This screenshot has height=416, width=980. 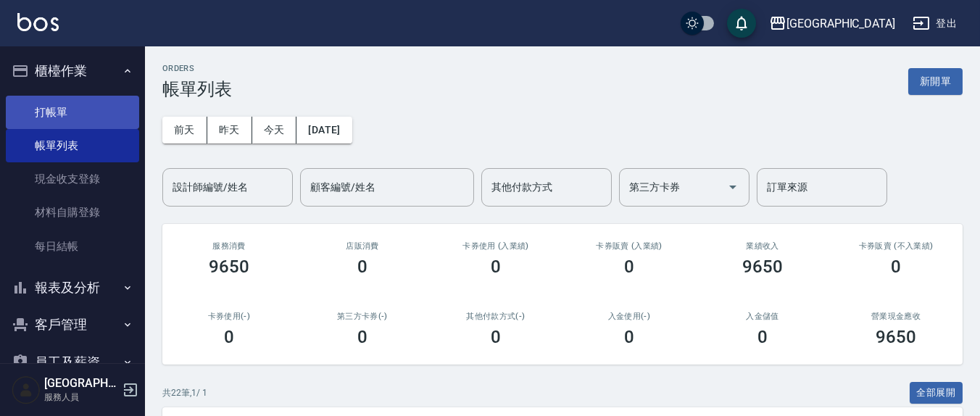 What do you see at coordinates (229, 316) in the screenshot?
I see `h2: 卡券使用(-)` at bounding box center [229, 316].